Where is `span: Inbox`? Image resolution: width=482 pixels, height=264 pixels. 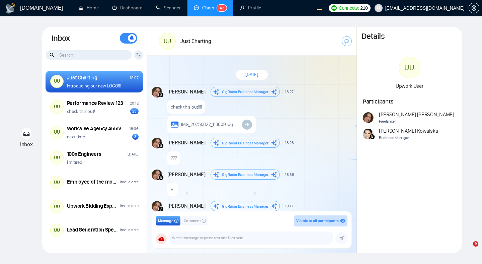
span: Inbox is located at coordinates (26, 144).